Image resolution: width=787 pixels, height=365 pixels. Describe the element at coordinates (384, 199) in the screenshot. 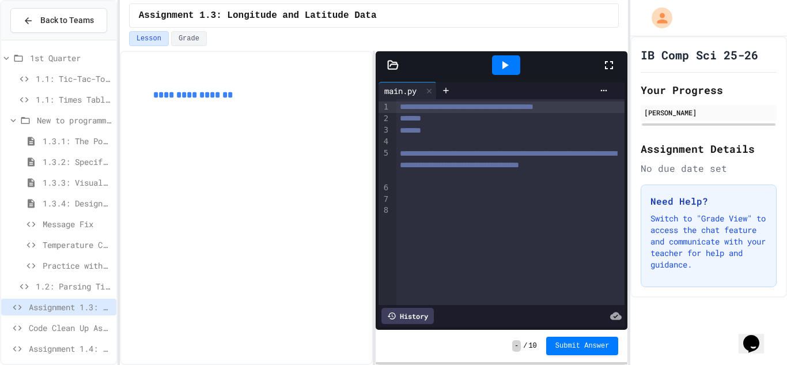

I see `div: 7` at that location.